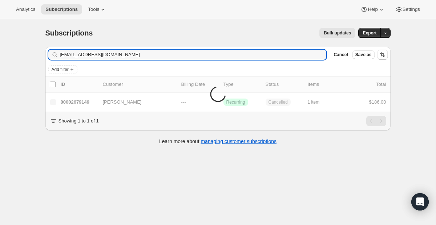  What do you see at coordinates (340, 55) in the screenshot?
I see `button: Cancel` at bounding box center [340, 55].